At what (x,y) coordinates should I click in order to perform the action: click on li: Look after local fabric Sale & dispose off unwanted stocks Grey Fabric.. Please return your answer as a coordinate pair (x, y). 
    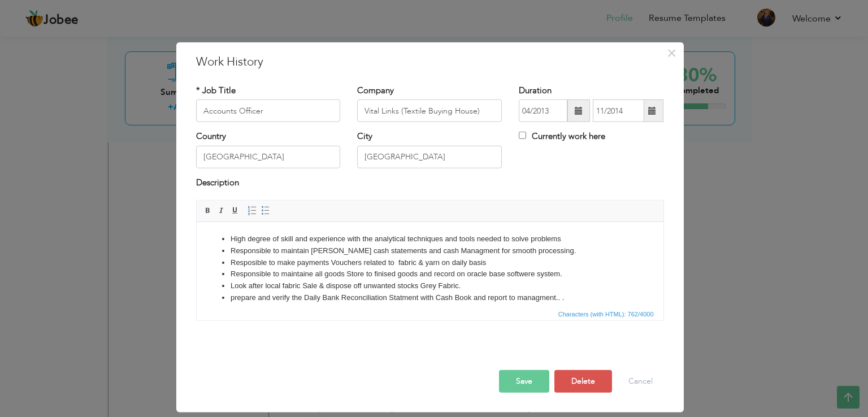
    Looking at the image, I should click on (233, 64).